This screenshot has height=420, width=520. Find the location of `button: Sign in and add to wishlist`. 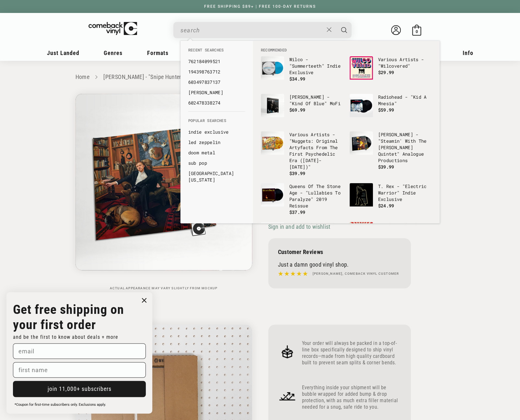

button: Sign in and add to wishlist is located at coordinates (300, 227).